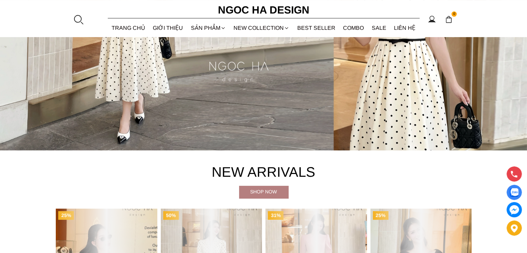  Describe the element at coordinates (317, 28) in the screenshot. I see `a: BEST SELLER` at that location.